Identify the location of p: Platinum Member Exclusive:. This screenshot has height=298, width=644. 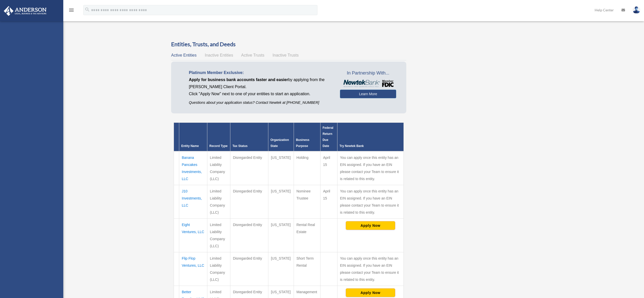
(260, 73).